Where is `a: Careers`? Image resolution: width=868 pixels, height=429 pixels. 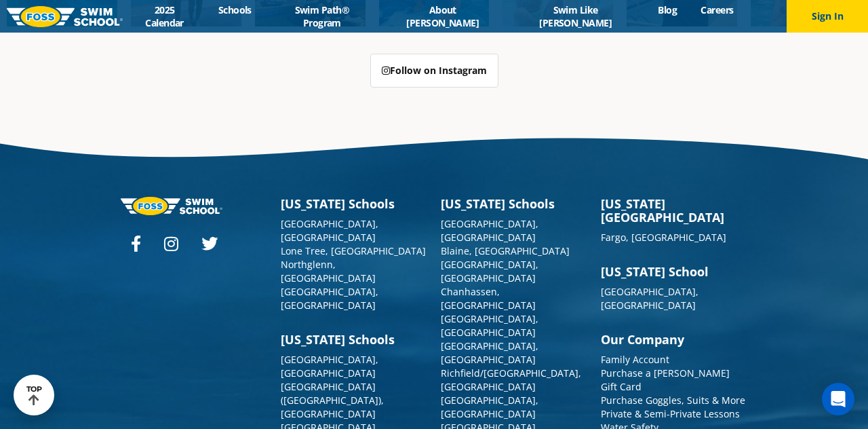 a: Careers is located at coordinates (717, 9).